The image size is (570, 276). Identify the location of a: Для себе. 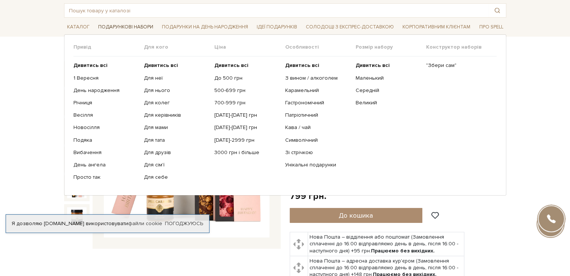
(176, 178).